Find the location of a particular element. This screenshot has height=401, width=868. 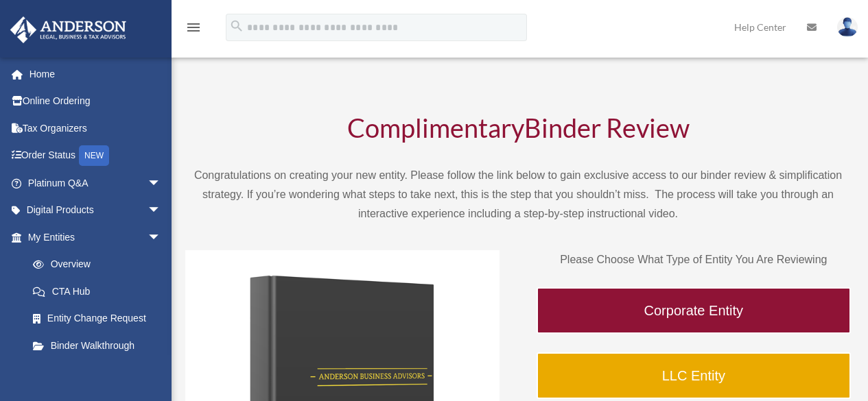

a: menu is located at coordinates (193, 29).